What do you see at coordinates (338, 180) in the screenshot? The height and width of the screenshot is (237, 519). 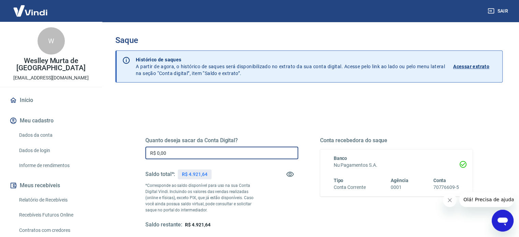 I see `span: Tipo` at bounding box center [338, 180].